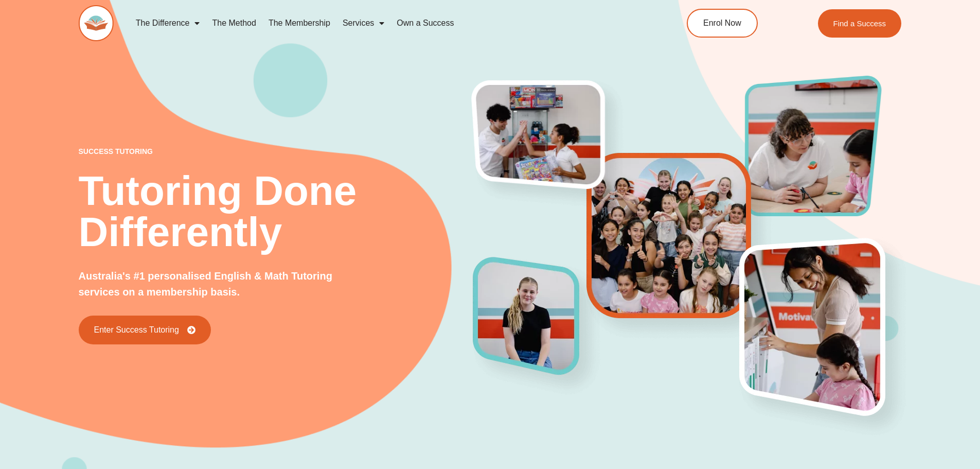  I want to click on span: Find a Success, so click(860, 23).